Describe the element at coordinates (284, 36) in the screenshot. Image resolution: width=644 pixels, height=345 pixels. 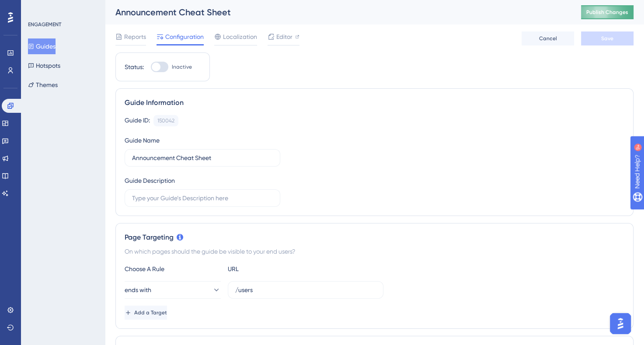
I see `span: Editor` at that location.